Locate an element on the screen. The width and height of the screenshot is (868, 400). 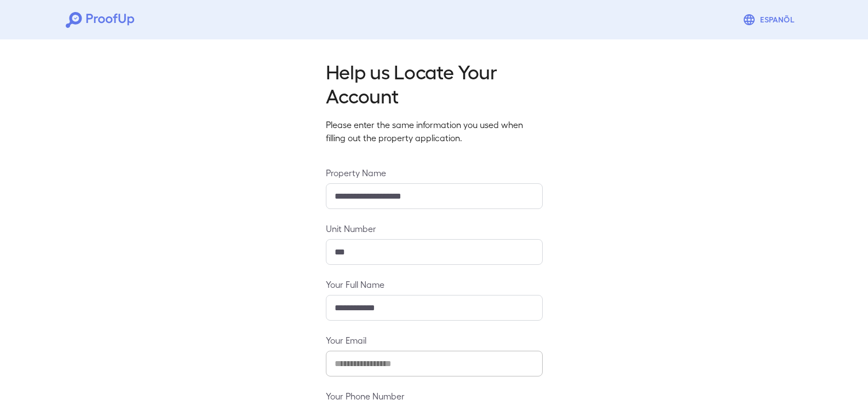
label: Unit Number is located at coordinates (434, 229).